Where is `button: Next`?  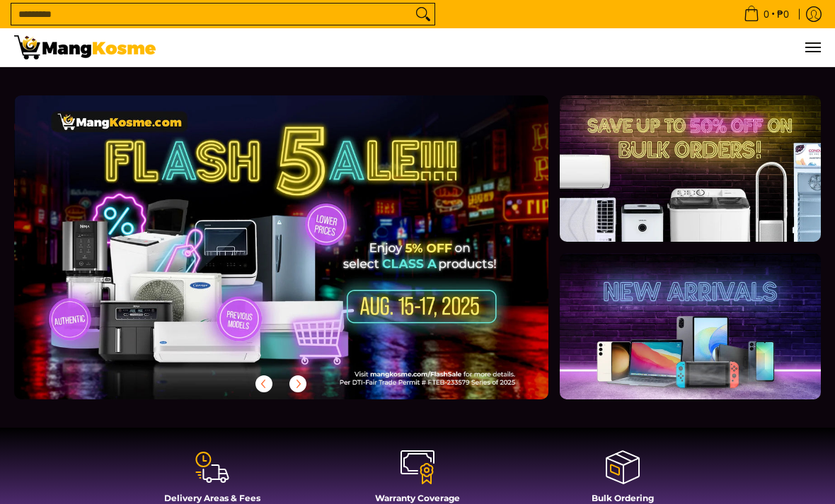
button: Next is located at coordinates (298, 384).